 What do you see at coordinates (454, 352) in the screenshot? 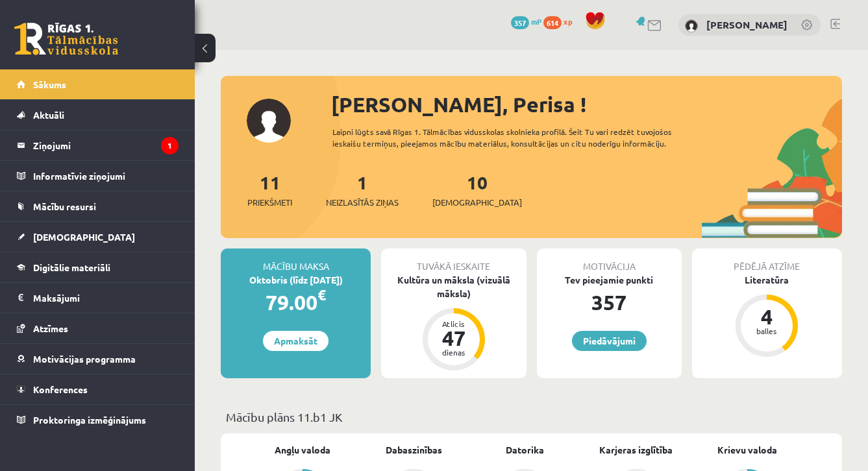
I see `div: dienas` at bounding box center [454, 352].